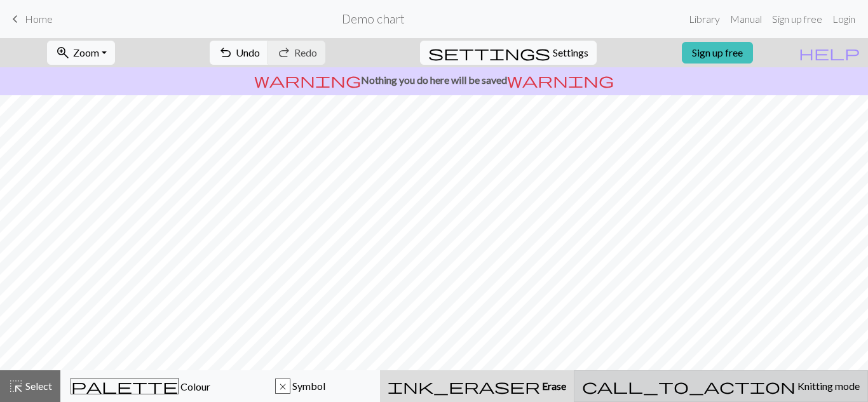 The image size is (868, 402). What do you see at coordinates (283, 387) in the screenshot?
I see `div: x` at bounding box center [283, 387].